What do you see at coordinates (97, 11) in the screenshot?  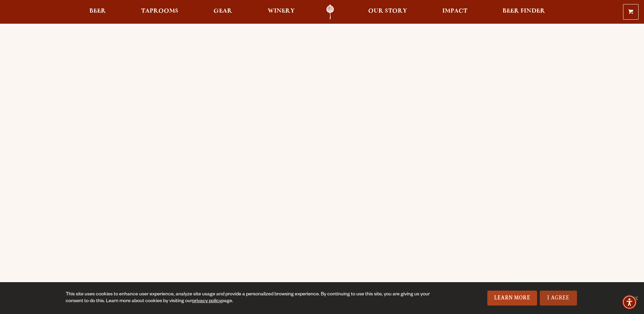 I see `span: Beer` at bounding box center [97, 11].